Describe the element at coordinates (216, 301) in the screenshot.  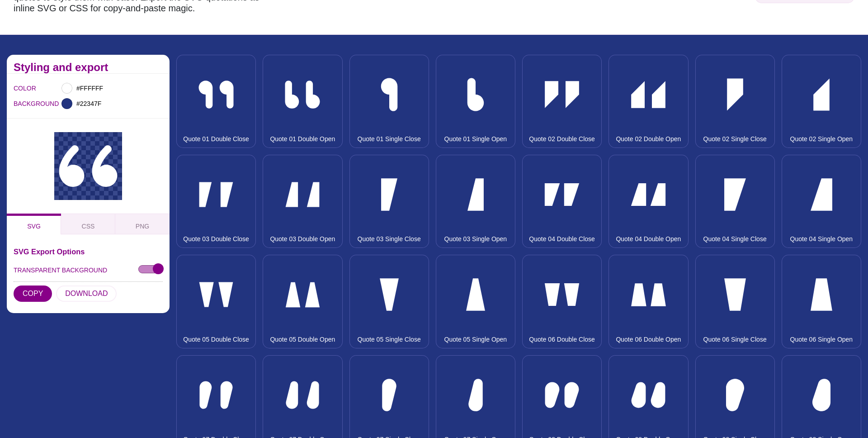
I see `button: Quote 05 Double Close` at that location.